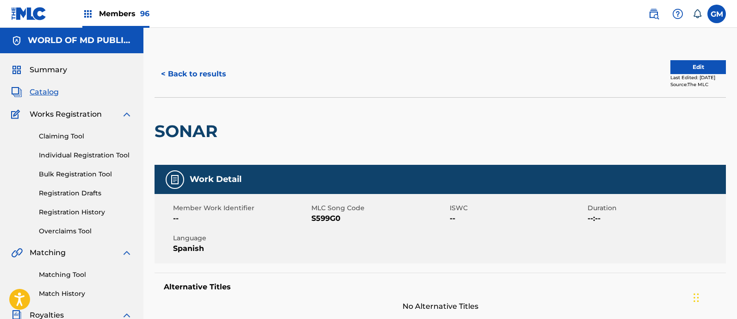  Describe the element at coordinates (80, 40) in the screenshot. I see `h5: WORLD OF MD PUBLISHING, LLC` at that location.